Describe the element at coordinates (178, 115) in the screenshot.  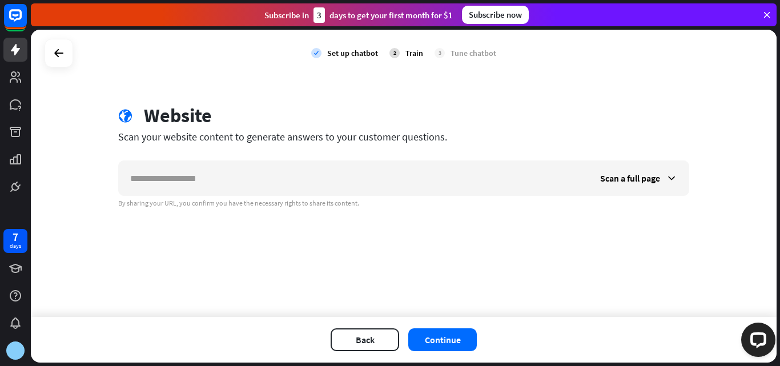
I see `div: Website` at that location.